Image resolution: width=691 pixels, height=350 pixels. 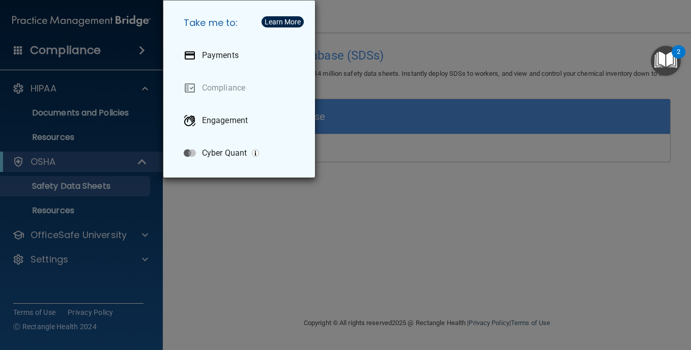 I want to click on p: Cyber Quant, so click(x=224, y=153).